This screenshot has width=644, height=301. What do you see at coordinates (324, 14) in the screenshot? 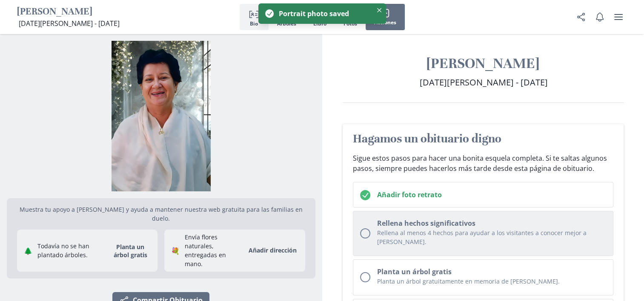
I see `div: Portrait photo saved` at bounding box center [324, 14].